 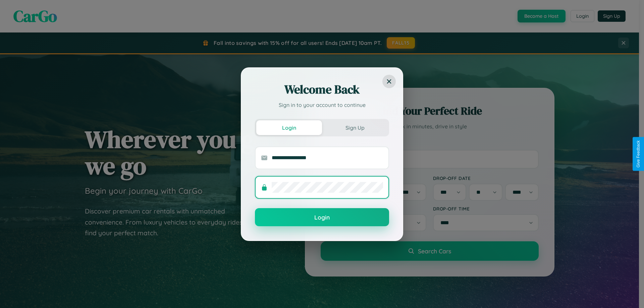 I want to click on button: Sign Up, so click(x=355, y=128).